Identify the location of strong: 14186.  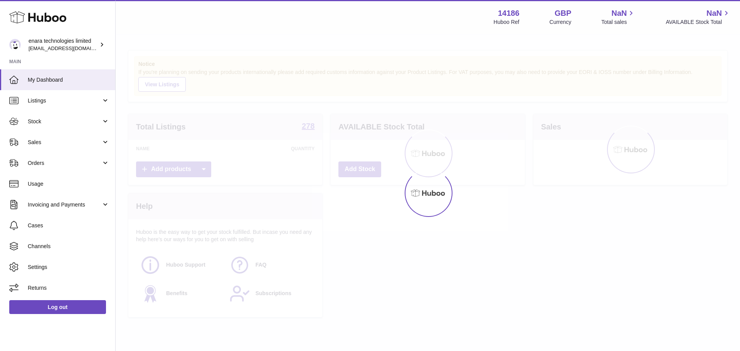
(509, 13).